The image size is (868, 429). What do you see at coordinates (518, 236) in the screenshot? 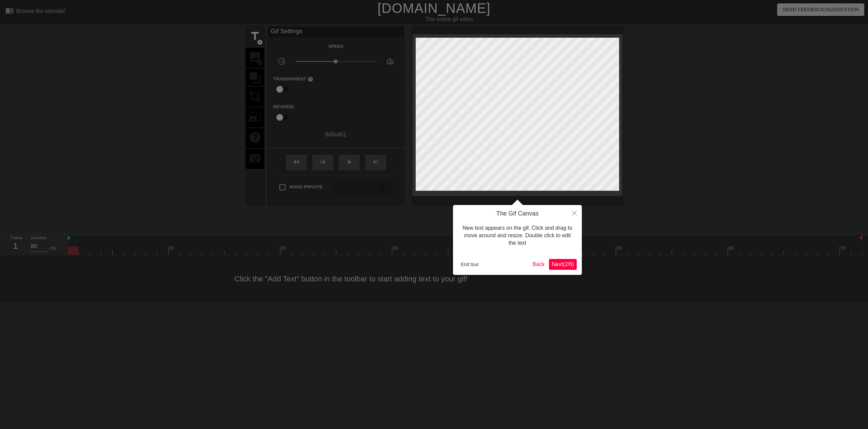
I see `div: New text appears on the gif. Click and drag to move around and resize. Double click to edit the text` at bounding box center [518, 236].